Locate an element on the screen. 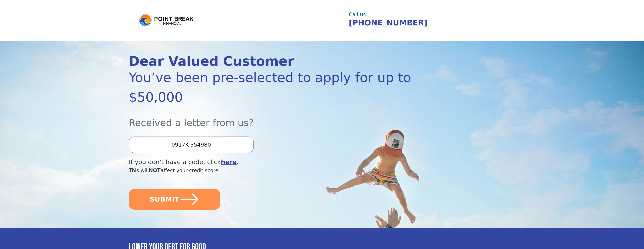  img: logo.png is located at coordinates (167, 20).